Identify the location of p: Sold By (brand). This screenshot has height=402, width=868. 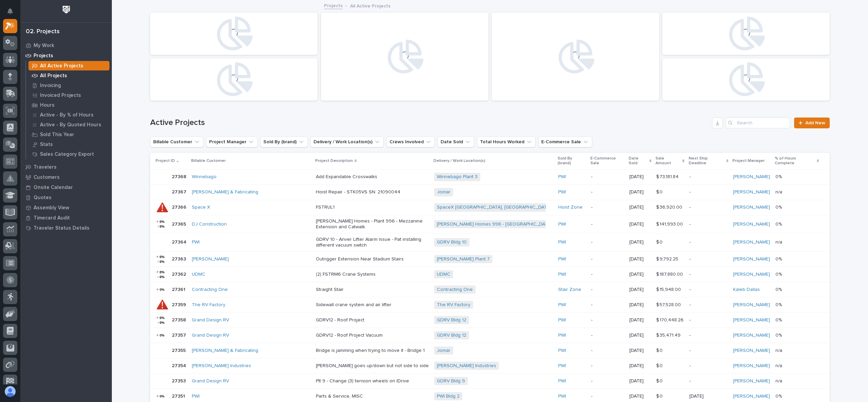
(572, 161).